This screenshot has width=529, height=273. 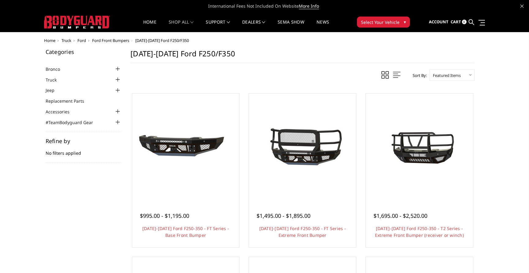 I want to click on a: #TeamBodyguard Gear, so click(x=73, y=122).